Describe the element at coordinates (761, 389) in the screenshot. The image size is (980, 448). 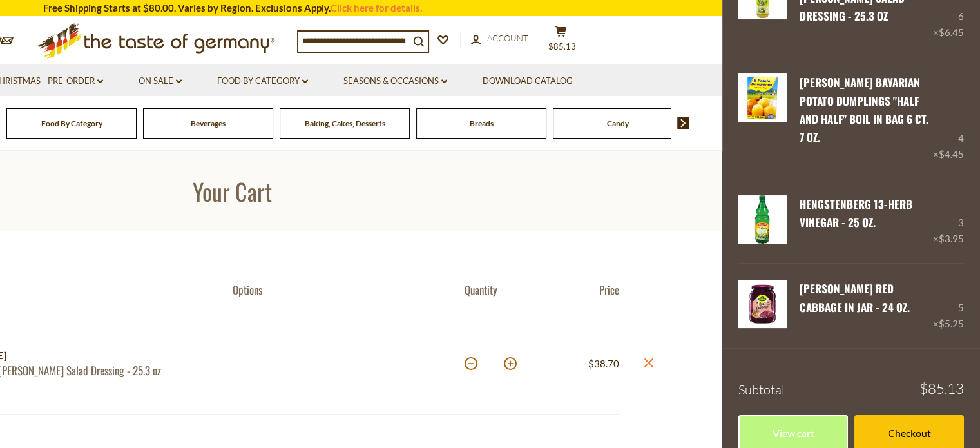
I see `span: Subtotal` at that location.